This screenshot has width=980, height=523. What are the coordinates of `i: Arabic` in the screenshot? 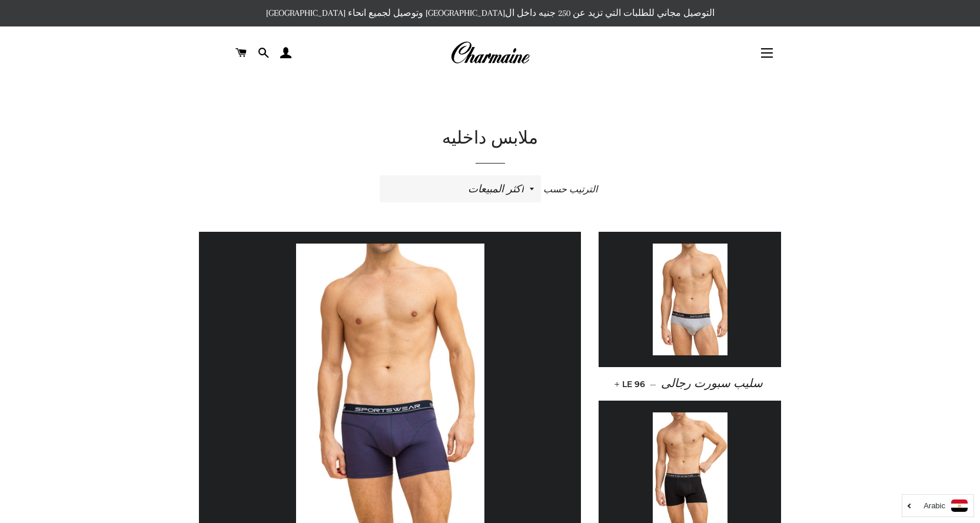 It's located at (934, 505).